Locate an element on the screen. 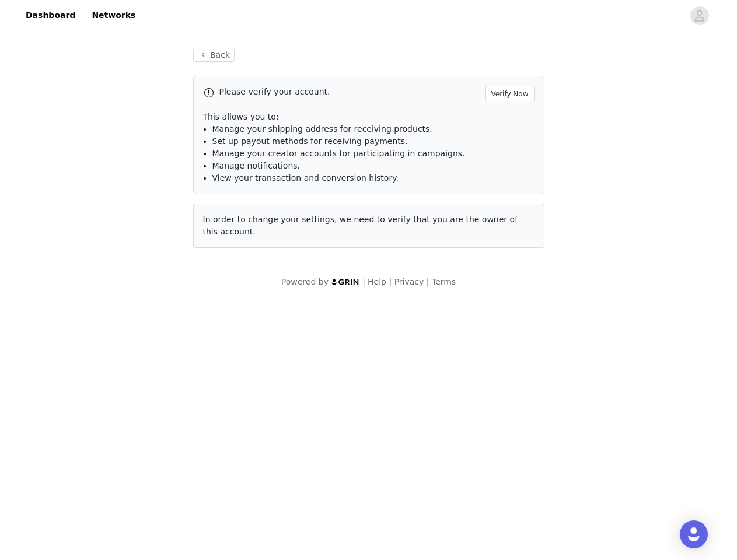 This screenshot has width=737, height=560. span: Manage notifications. is located at coordinates (256, 166).